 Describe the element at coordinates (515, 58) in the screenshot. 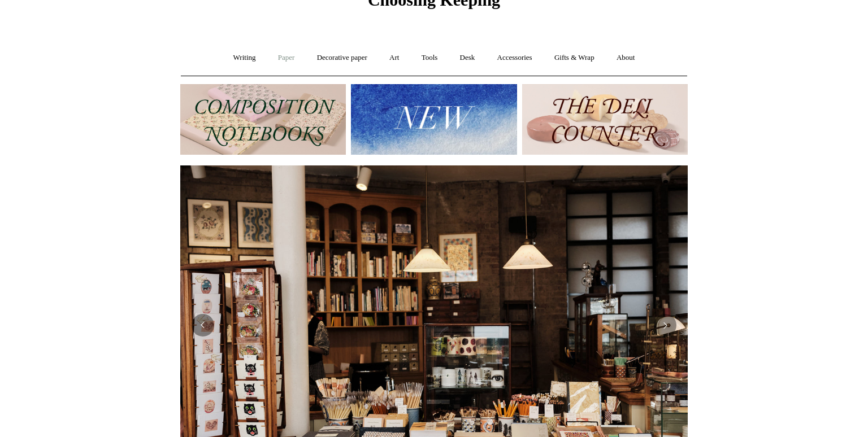

I see `a: Accessories` at that location.